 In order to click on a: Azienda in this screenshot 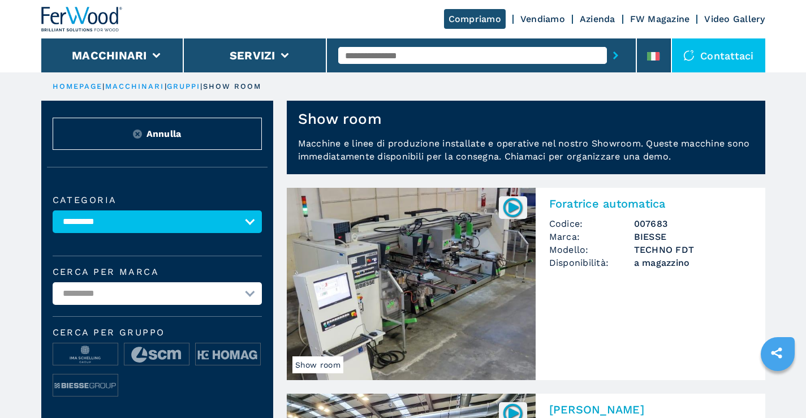, I will do `click(597, 19)`.